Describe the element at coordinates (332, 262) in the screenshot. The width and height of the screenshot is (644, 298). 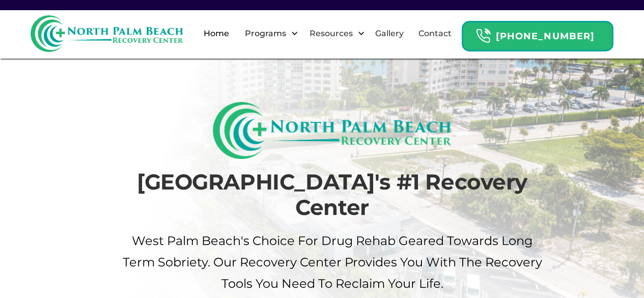
I see `p: West palm beach's Choice For drug Rehab Geared Towards Long term sobriety. Our Recovery Center pr...` at that location.